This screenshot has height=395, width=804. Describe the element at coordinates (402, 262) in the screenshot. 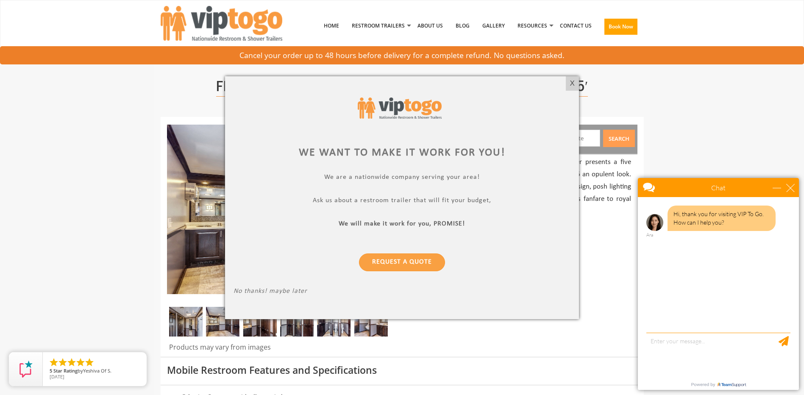

I see `a: Request a Quote` at that location.